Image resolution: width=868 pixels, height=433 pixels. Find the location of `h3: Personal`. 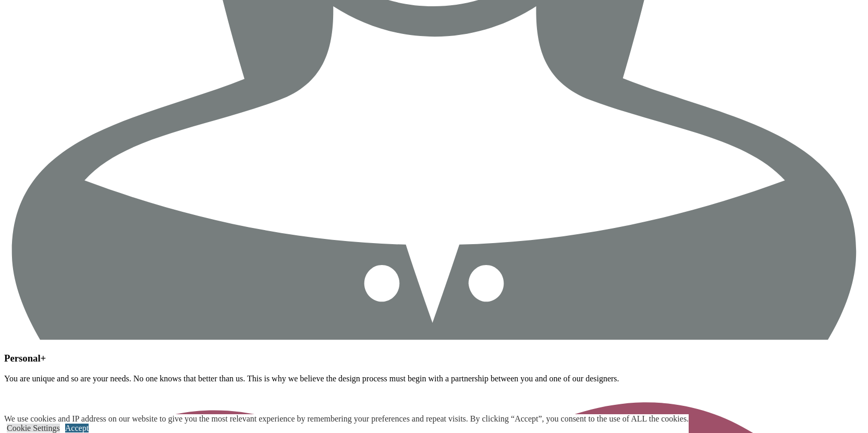

h3: Personal is located at coordinates (434, 358).